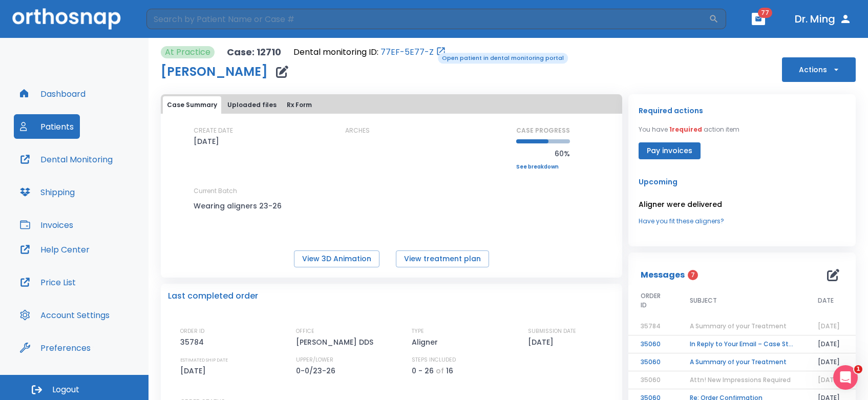 This screenshot has height=400, width=868. Describe the element at coordinates (543, 130) in the screenshot. I see `p: CASE PROGRESS` at that location.